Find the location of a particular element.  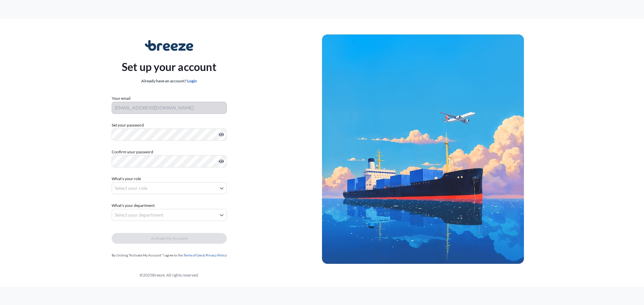

span: Select your department is located at coordinates (139, 215).